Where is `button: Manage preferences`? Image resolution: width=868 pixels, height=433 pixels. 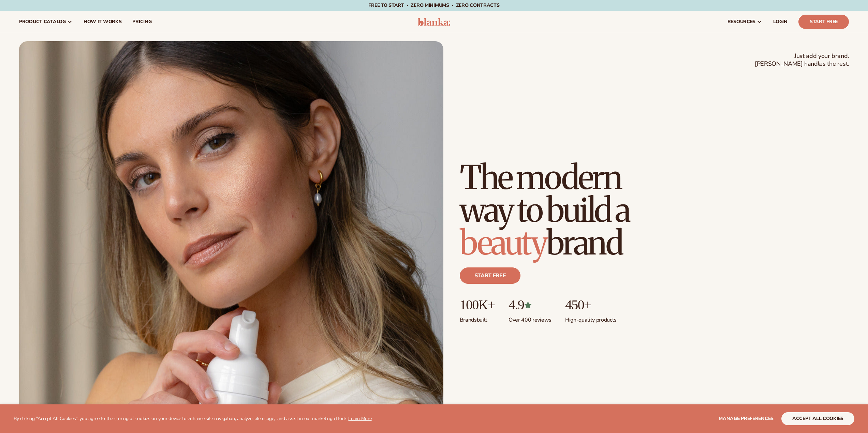
button: Manage preferences is located at coordinates (746, 419).